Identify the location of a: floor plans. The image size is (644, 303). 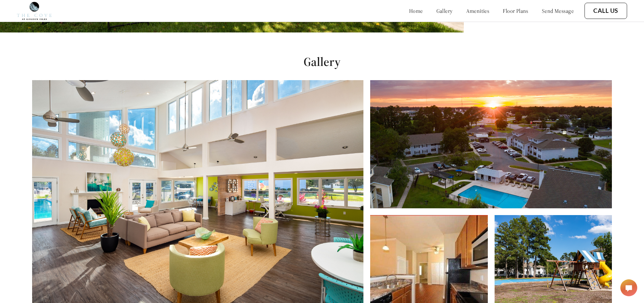
(515, 11).